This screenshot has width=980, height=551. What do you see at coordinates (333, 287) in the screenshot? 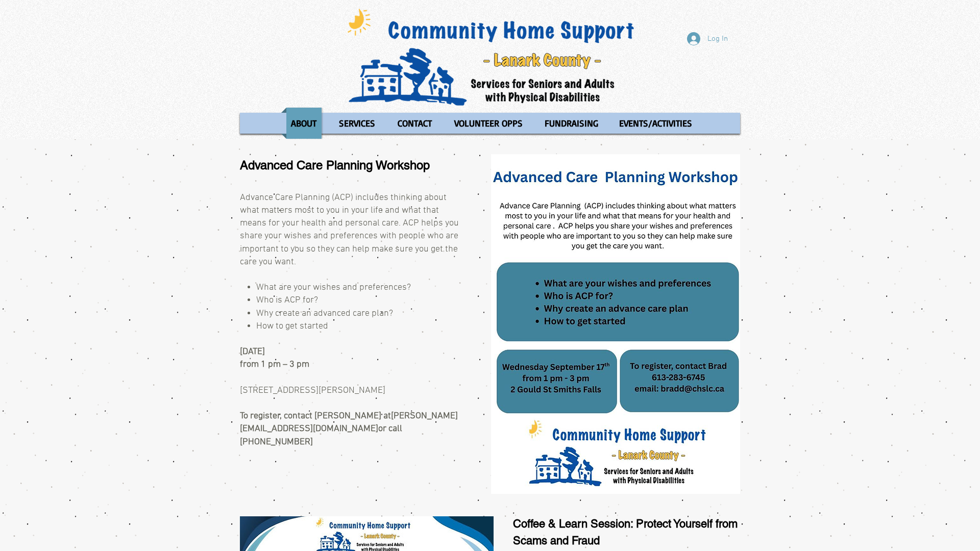
I see `span: What are your wishes and preferences?` at bounding box center [333, 287].